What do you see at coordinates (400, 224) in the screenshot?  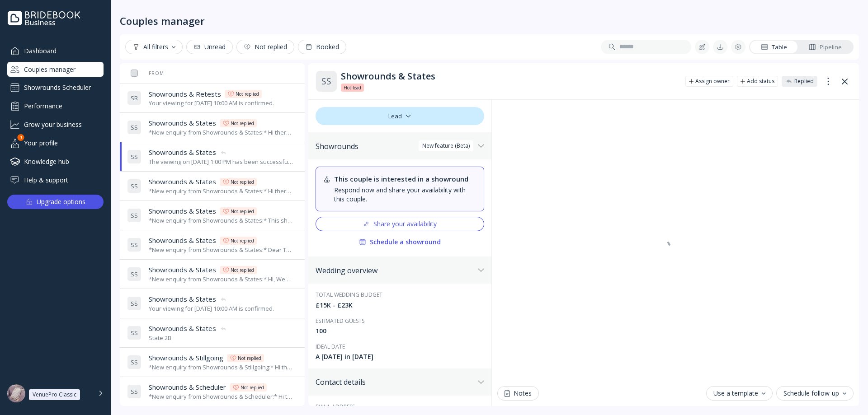 I see `div: Share your availability` at bounding box center [400, 224].